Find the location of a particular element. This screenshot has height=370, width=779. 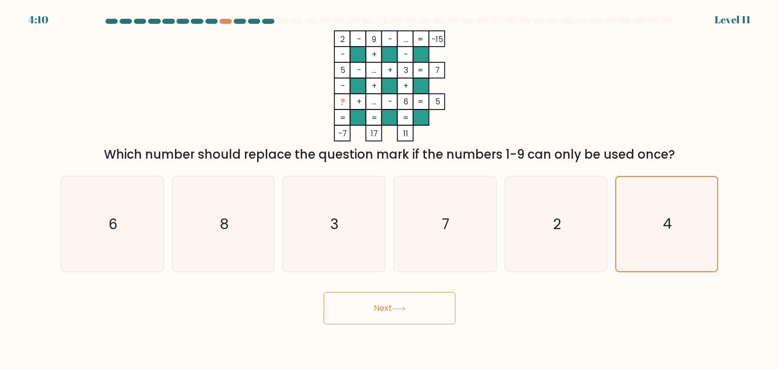

tspan: 9 is located at coordinates (374, 39).